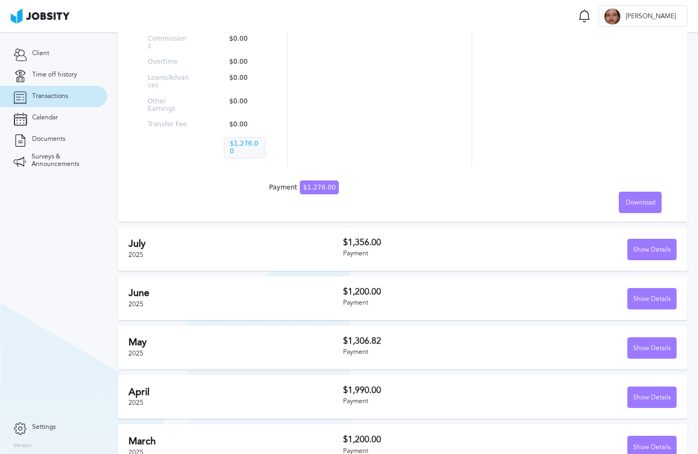  I want to click on span: Download, so click(640, 203).